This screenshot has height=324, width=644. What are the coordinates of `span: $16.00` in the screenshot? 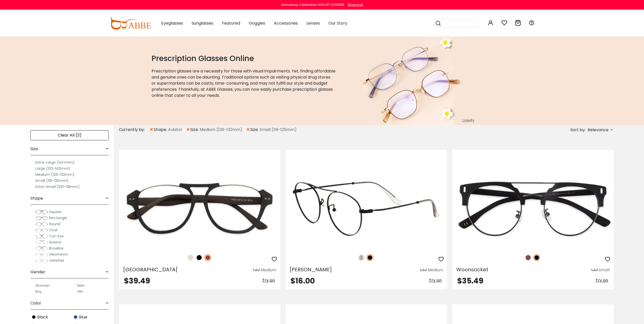 It's located at (303, 281).